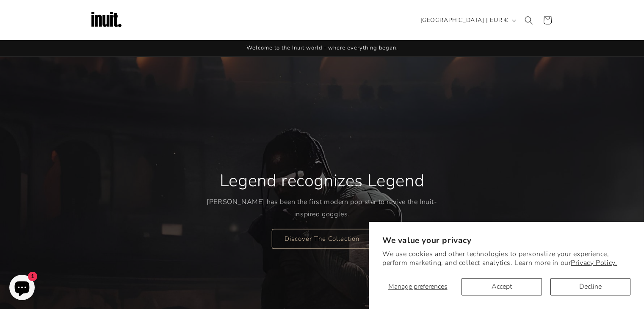 Image resolution: width=644 pixels, height=309 pixels. I want to click on p: We use cookies and other technologies to personalize your experience, perform marketing, and coll..., so click(506, 259).